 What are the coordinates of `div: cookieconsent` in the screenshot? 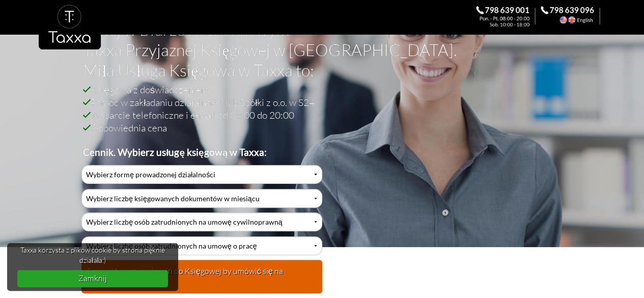 It's located at (93, 267).